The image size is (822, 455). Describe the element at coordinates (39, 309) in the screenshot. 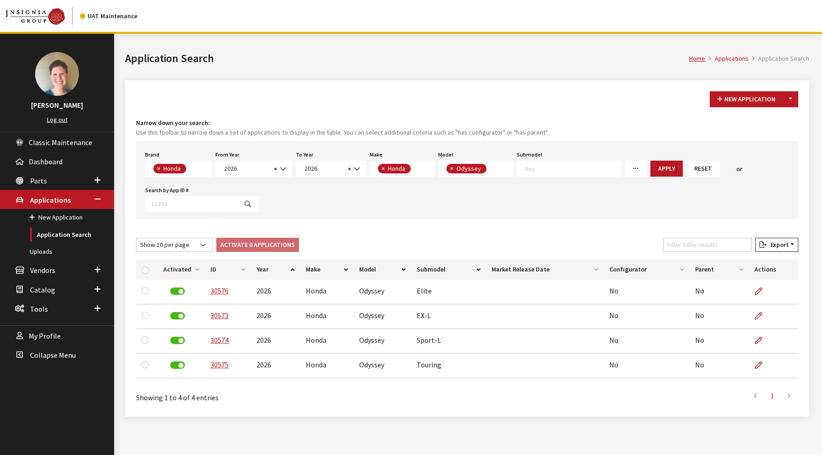

I see `span: Tools` at that location.